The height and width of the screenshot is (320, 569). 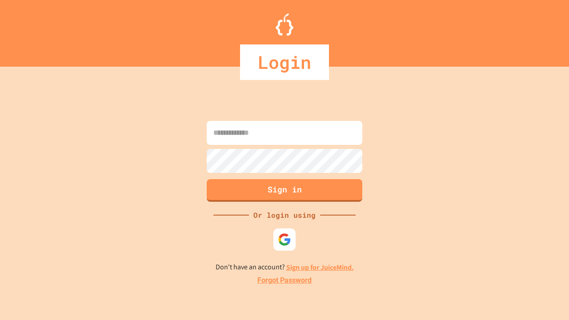 What do you see at coordinates (320, 267) in the screenshot?
I see `a: Sign up for JuiceMind.` at bounding box center [320, 267].